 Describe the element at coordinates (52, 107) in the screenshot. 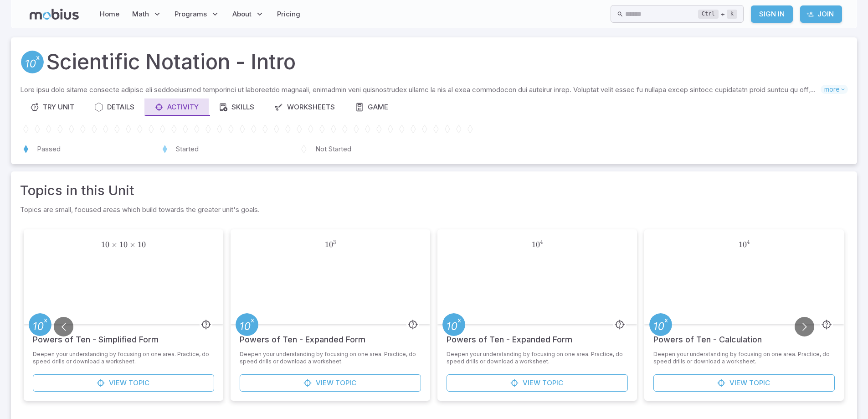

I see `div: Try Unit` at that location.